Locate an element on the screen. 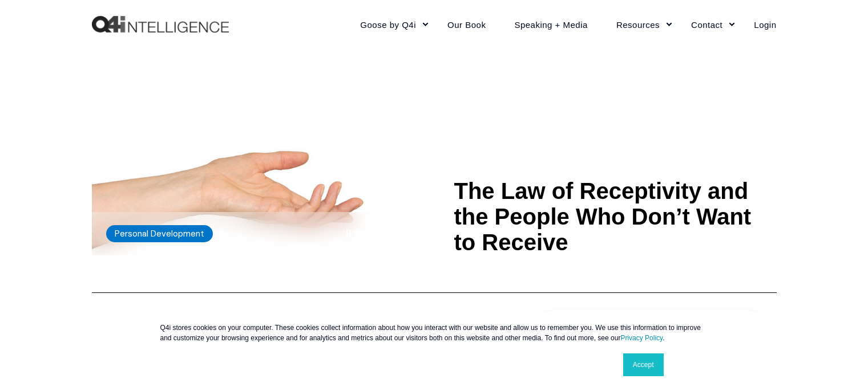 The image size is (868, 391). a: Privacy Policy is located at coordinates (641, 338).